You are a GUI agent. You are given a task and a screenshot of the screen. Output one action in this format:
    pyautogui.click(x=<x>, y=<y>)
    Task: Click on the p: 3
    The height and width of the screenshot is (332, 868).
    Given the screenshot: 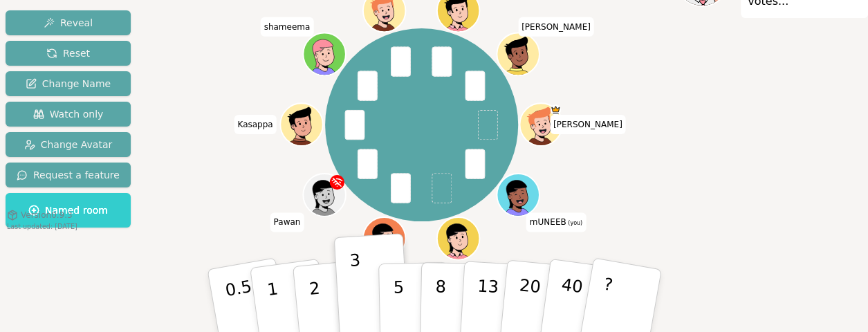 What is the action you would take?
    pyautogui.click(x=356, y=287)
    